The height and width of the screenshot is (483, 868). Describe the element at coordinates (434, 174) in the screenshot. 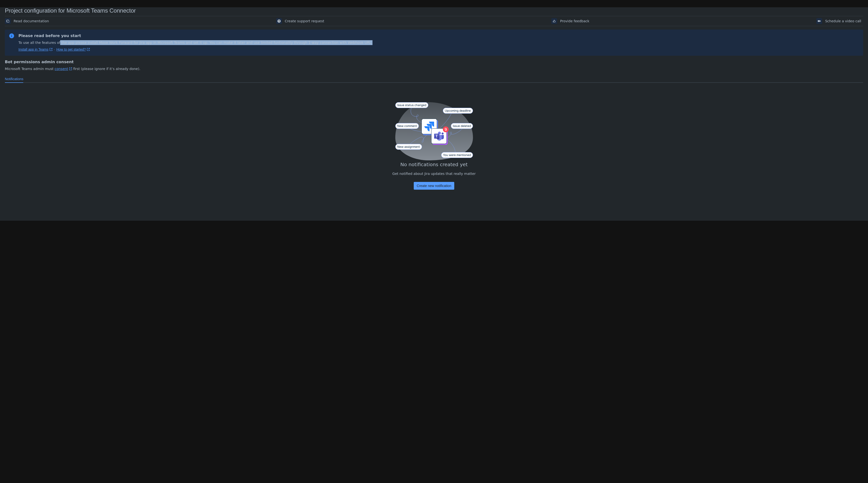

I see `p: Get notified about Jira updates that really matter` at that location.